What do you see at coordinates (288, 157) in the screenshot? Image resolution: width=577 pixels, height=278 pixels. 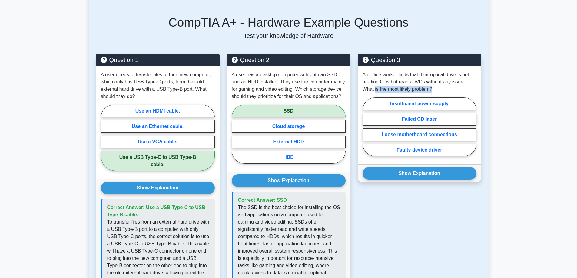 I see `label: HDD` at bounding box center [288, 157].